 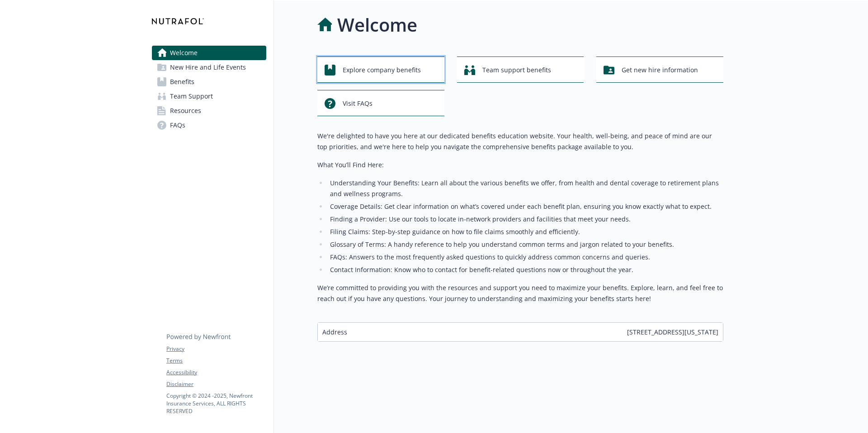 I want to click on li: Finding a Provider: Use our tools to locate in-network providers and facilities that meet your ne..., so click(x=525, y=220).